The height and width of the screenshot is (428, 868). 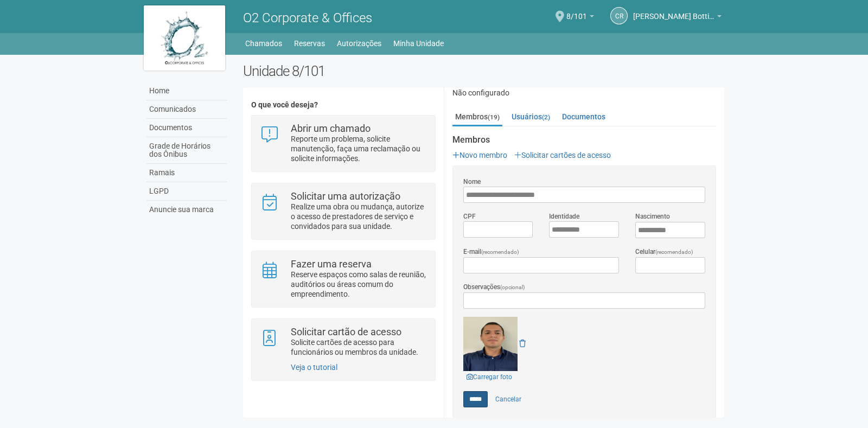 I want to click on a: 8/101, so click(x=580, y=18).